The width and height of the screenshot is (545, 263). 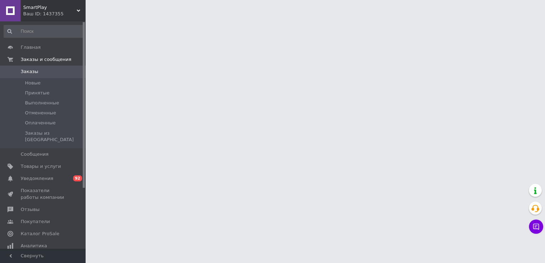 What do you see at coordinates (50, 7) in the screenshot?
I see `span: SmartPlay` at bounding box center [50, 7].